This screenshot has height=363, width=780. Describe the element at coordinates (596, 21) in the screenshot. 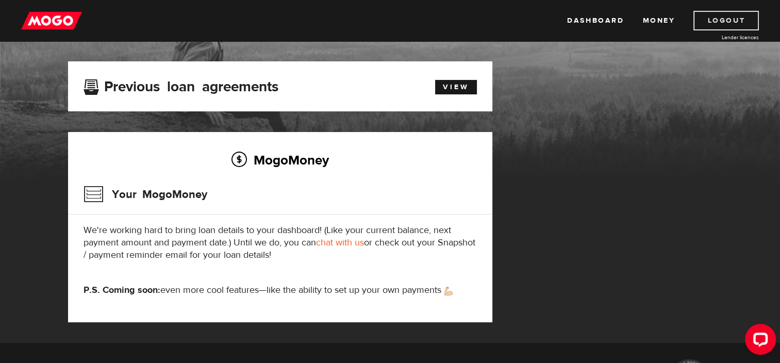

I see `a: Dashboard` at that location.